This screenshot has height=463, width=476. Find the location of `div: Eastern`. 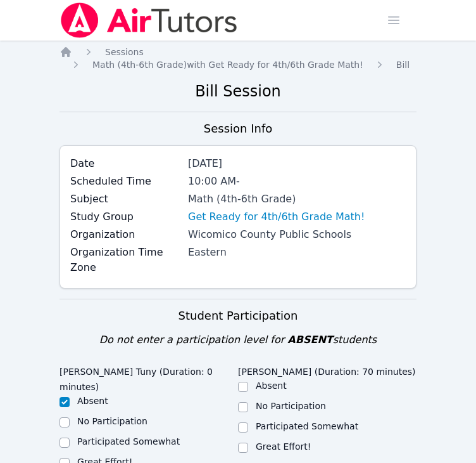

div: Eastern is located at coordinates (297, 252).